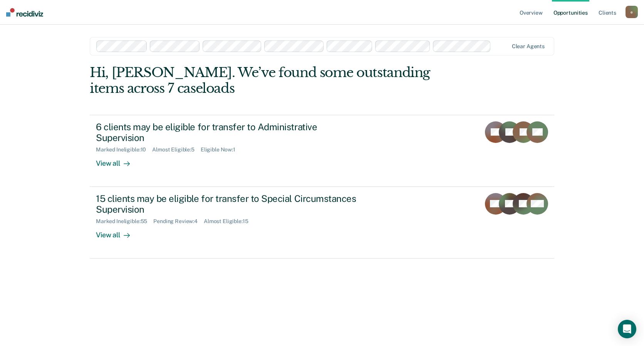  I want to click on a: 15 clients may be eligible for transfer to Special Circumstances SupervisionMarked Ineligible:55P..., so click(322, 223).